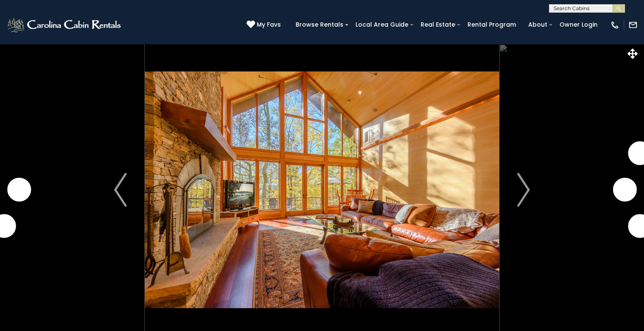 Image resolution: width=644 pixels, height=331 pixels. I want to click on a: Real Estate, so click(438, 25).